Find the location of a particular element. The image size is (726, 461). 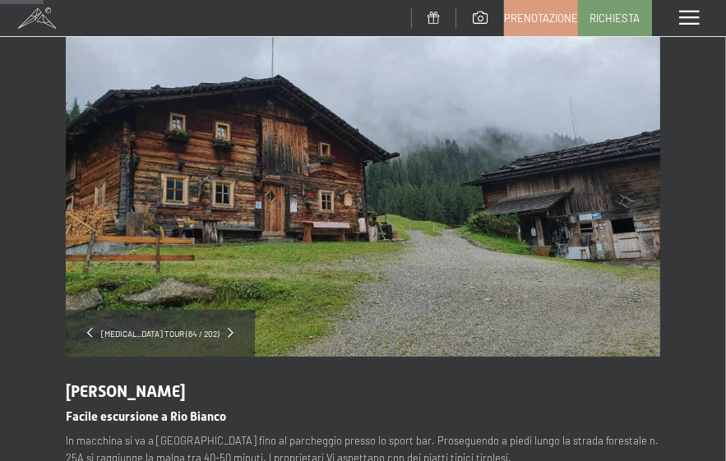

span: Richiesta is located at coordinates (615, 18).